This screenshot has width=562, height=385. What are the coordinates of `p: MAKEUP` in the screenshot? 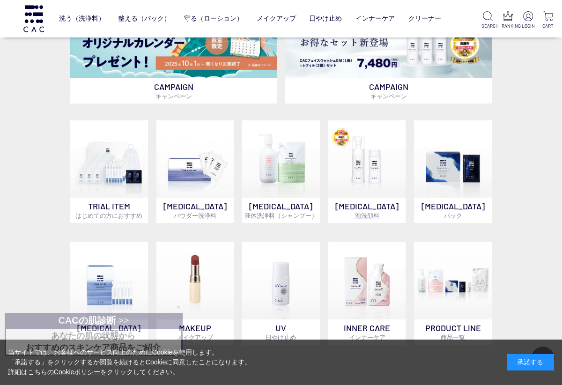 It's located at (195, 332).